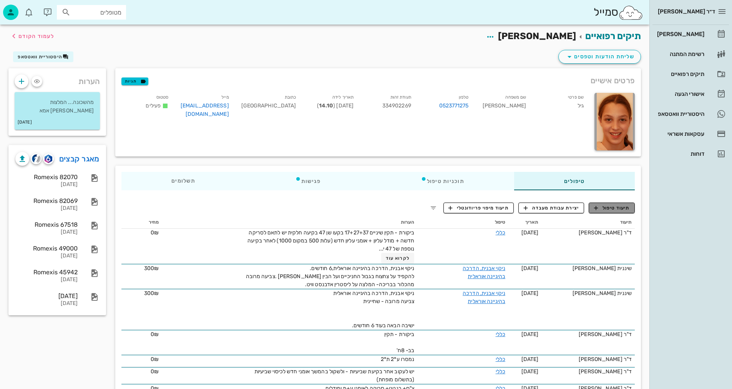 The height and width of the screenshot is (389, 732). What do you see at coordinates (290, 97) in the screenshot?
I see `small: כתובת` at bounding box center [290, 97].